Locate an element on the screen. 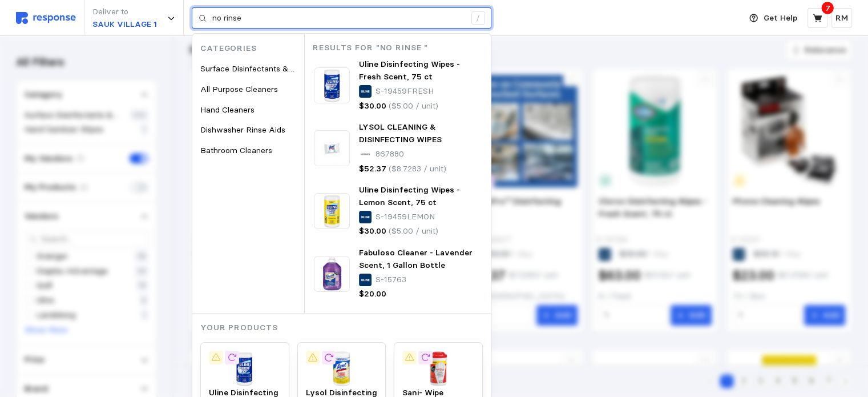  p: S-19459FRESH is located at coordinates (404, 91).